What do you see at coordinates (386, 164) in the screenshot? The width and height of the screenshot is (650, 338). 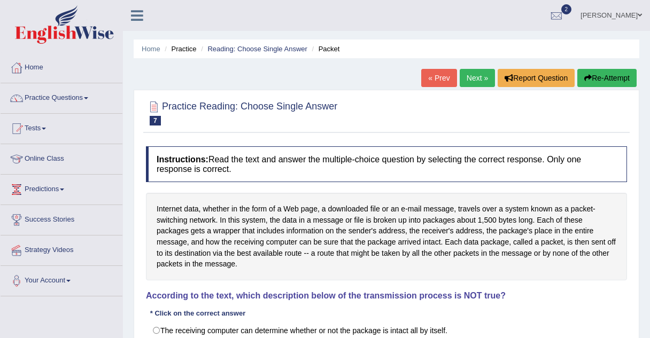 I see `h4: Read the text and answer the multiple-choice question by selecting the correct response. Only one...` at bounding box center [386, 164].